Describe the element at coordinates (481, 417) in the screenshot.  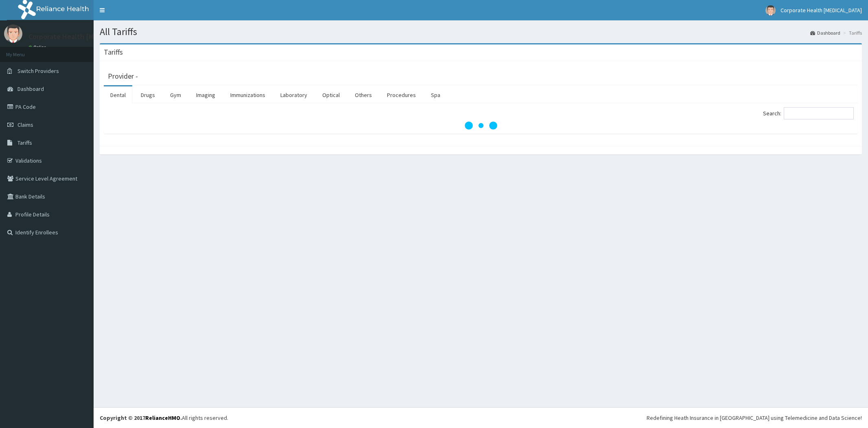
I see `footer: All rights reserved.` at that location.